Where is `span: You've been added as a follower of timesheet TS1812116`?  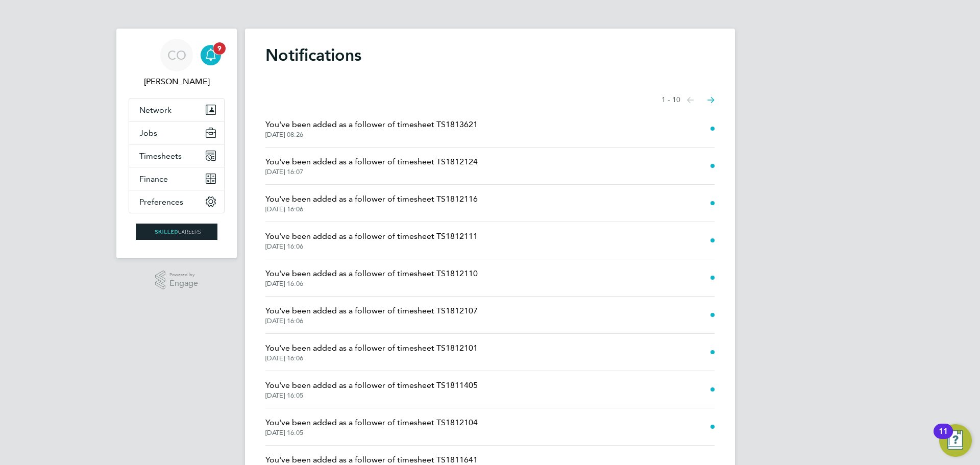
span: You've been added as a follower of timesheet TS1812116 is located at coordinates (371, 199).